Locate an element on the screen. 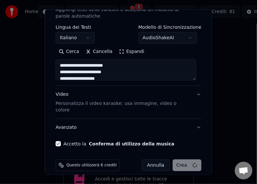  label: Lingua dei Testi is located at coordinates (75, 27).